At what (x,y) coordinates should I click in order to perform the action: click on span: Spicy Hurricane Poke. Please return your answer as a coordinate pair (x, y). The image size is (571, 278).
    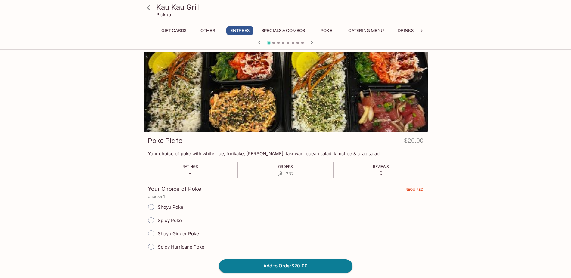
    Looking at the image, I should click on (181, 247).